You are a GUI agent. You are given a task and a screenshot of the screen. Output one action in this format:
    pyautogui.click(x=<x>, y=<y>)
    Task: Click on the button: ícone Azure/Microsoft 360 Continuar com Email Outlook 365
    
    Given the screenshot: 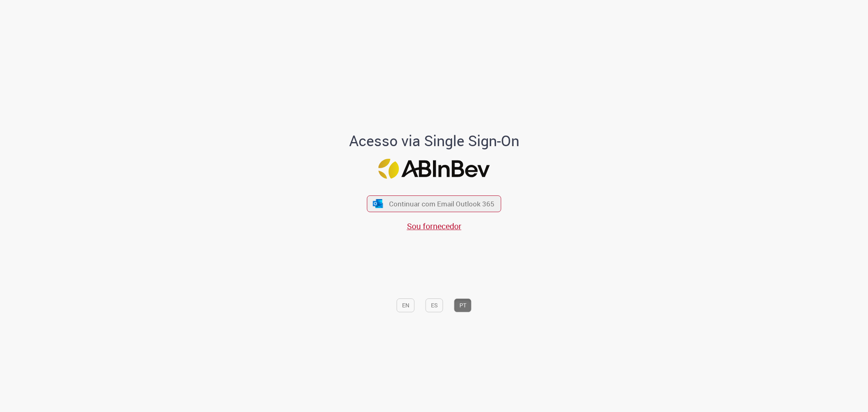 What is the action you would take?
    pyautogui.click(x=434, y=204)
    